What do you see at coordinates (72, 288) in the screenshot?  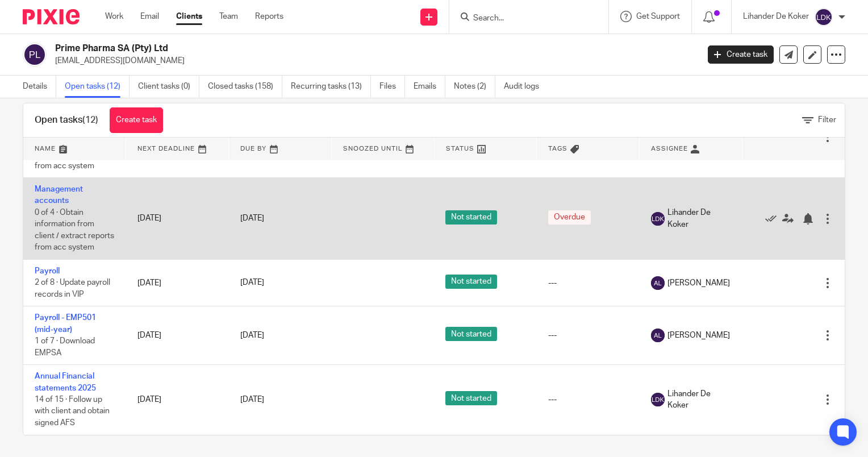 I see `span: 2 of 8 · Update payroll records in VIP` at bounding box center [72, 288].